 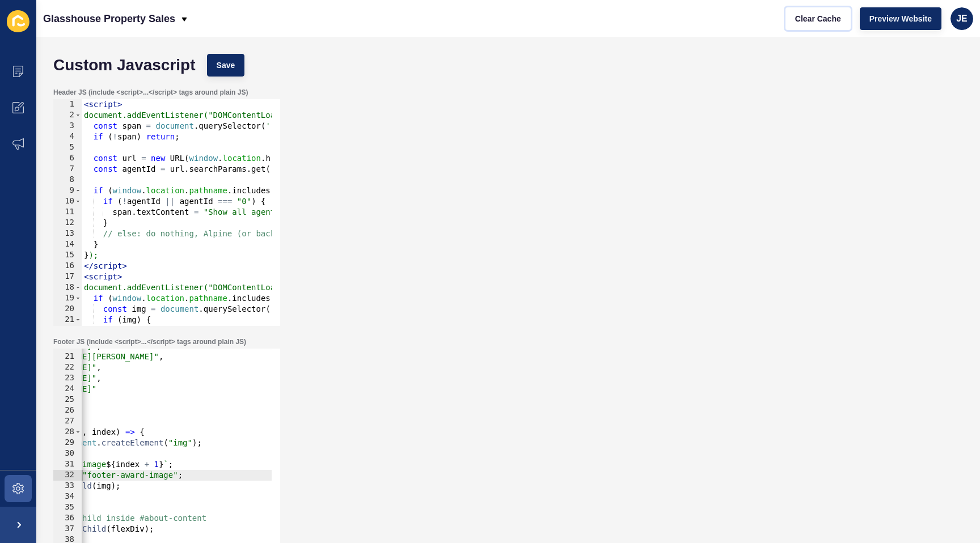 What do you see at coordinates (68, 288) in the screenshot?
I see `div: 18` at bounding box center [68, 288].